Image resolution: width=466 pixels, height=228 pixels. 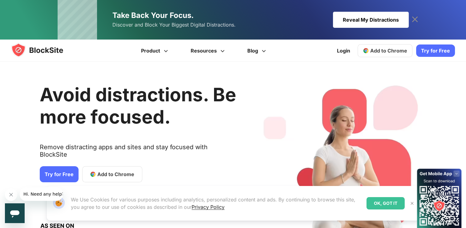 I want to click on span: Hi. Need any help?, so click(x=24, y=7).